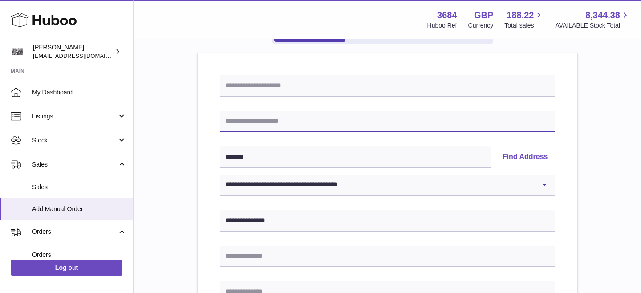 The width and height of the screenshot is (641, 293). Describe the element at coordinates (79, 209) in the screenshot. I see `span: Add Manual Order` at that location.